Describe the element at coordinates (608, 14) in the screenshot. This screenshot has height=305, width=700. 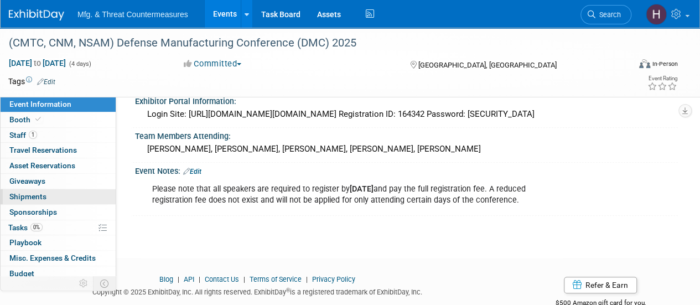
I see `span: Search` at that location.